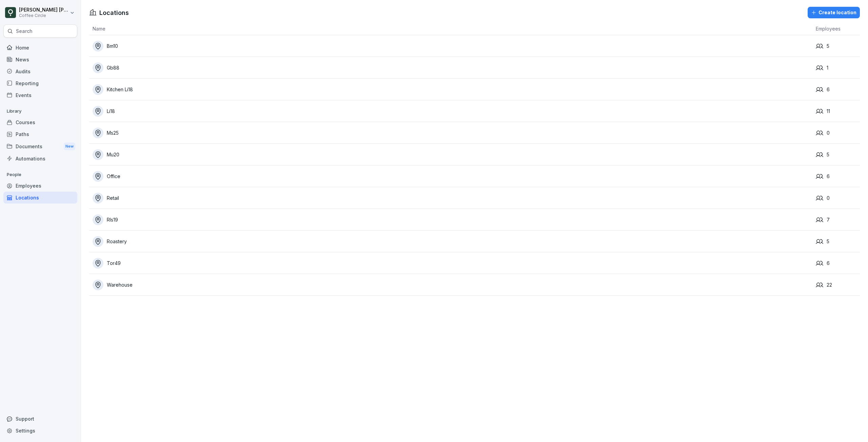 Image resolution: width=868 pixels, height=442 pixels. What do you see at coordinates (452, 241) in the screenshot?
I see `a: Roastery` at bounding box center [452, 241].